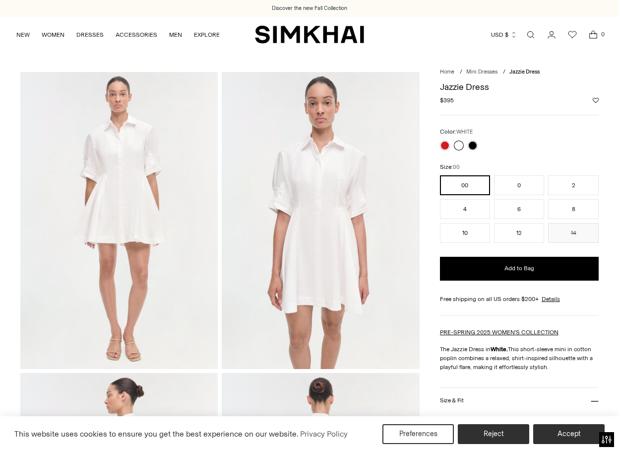 This screenshot has height=452, width=619. I want to click on a: Discover the new Fall Collection, so click(310, 8).